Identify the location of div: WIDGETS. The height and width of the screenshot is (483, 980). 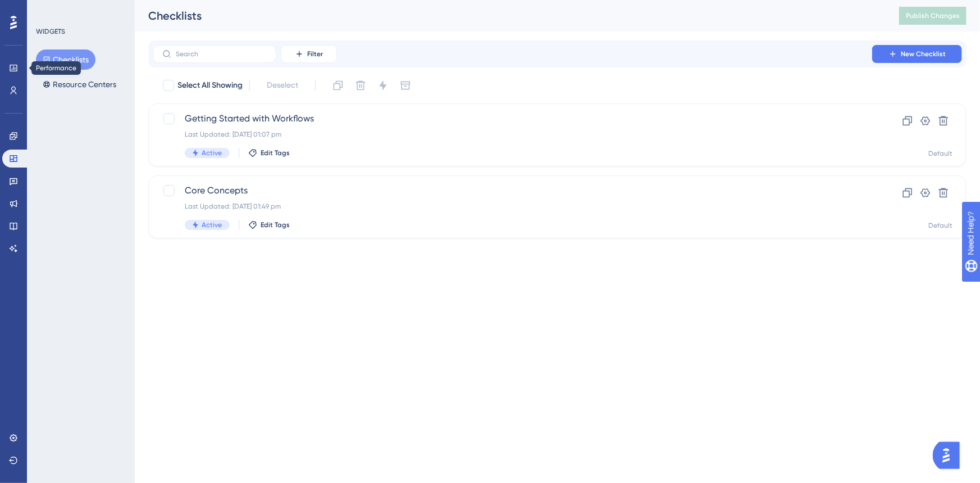
(50, 32).